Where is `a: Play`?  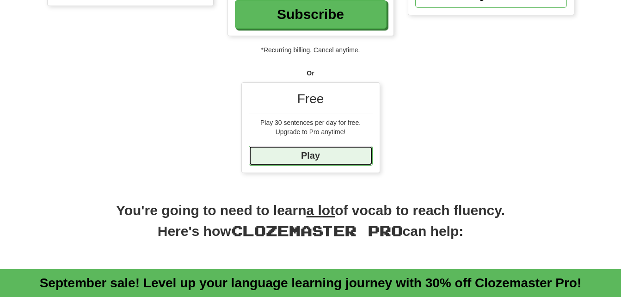 a: Play is located at coordinates (311, 155).